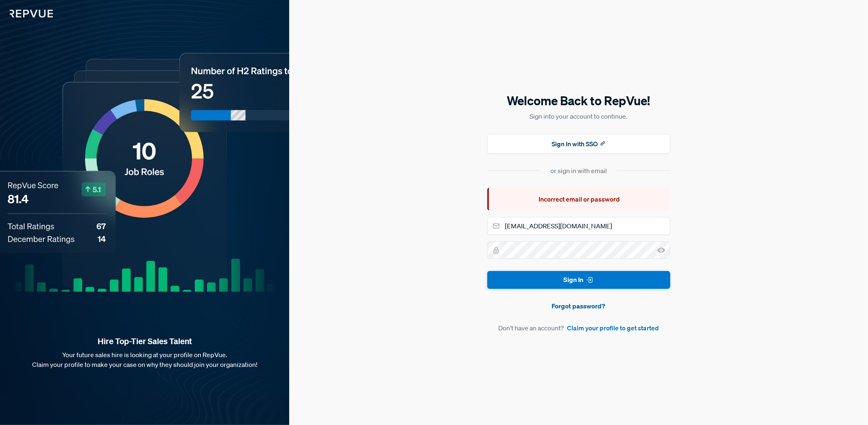  Describe the element at coordinates (578, 144) in the screenshot. I see `button: Sign In with SSO` at that location.